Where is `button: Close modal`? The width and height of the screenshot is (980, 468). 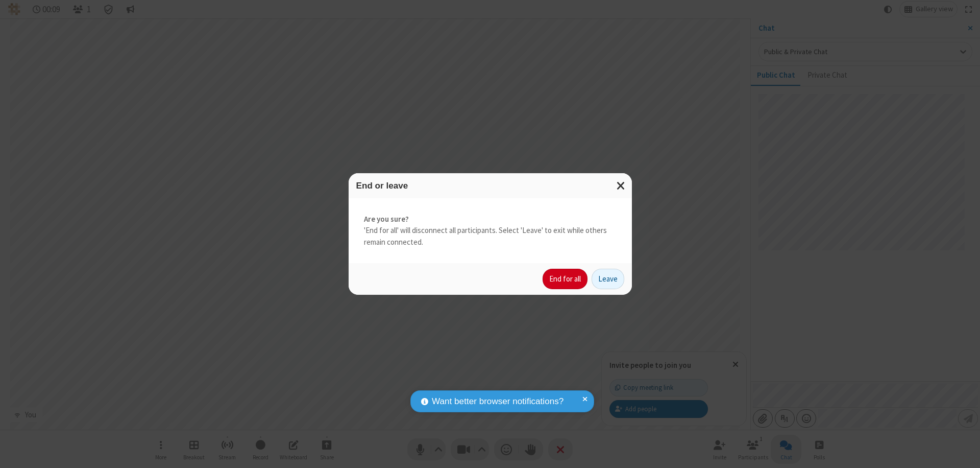 button: Close modal is located at coordinates (621, 186).